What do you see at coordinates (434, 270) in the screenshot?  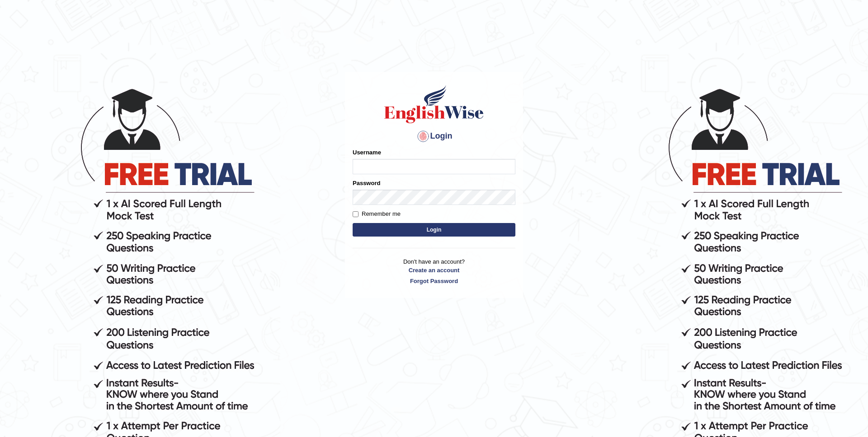 I see `a: Create an account` at bounding box center [434, 270].